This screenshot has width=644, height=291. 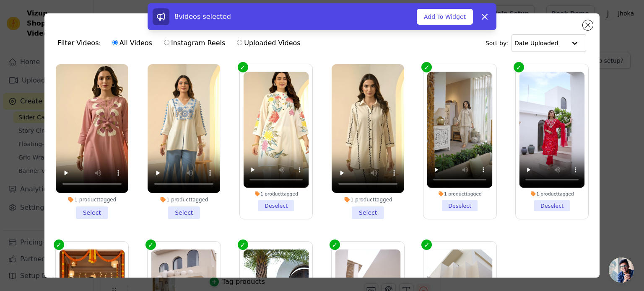 I want to click on label: Instagram Reels, so click(x=195, y=43).